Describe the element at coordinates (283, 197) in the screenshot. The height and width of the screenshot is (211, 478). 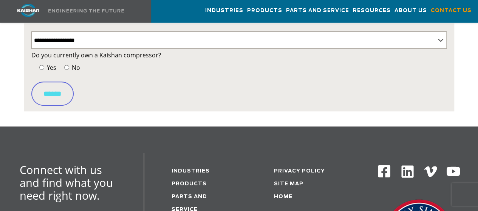
I see `a: Home` at that location.